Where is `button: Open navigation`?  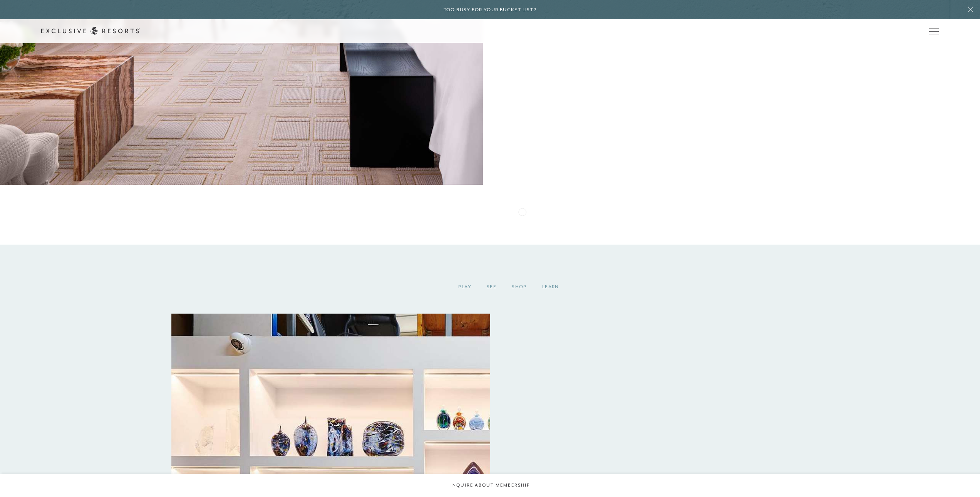
button: Open navigation is located at coordinates (934, 31).